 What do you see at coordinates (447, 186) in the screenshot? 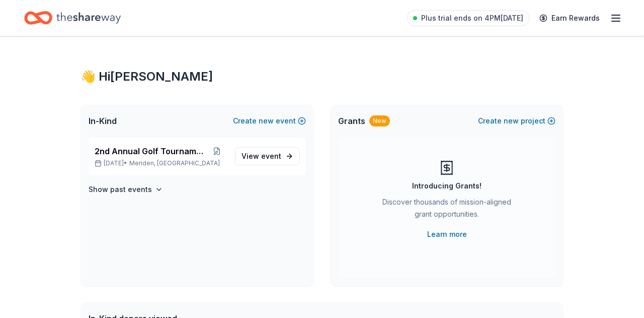
I see `div: Introducing Grants!` at bounding box center [447, 186].